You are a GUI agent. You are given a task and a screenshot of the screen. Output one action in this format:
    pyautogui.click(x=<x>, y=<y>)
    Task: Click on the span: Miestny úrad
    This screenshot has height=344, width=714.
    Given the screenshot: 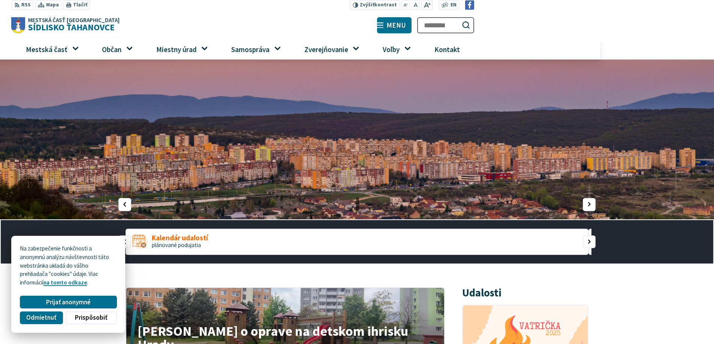 What is the action you would take?
    pyautogui.click(x=176, y=49)
    